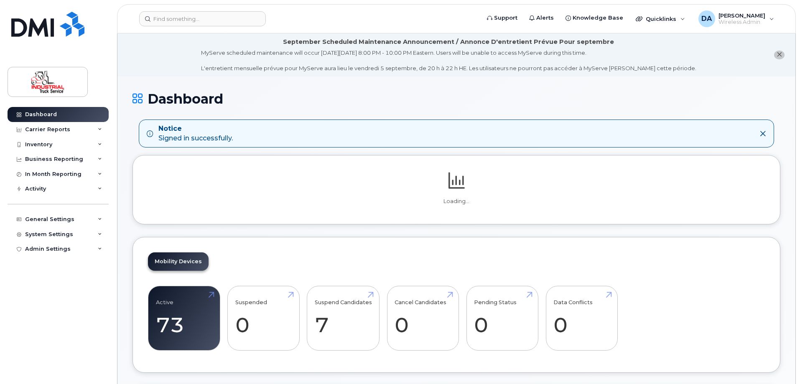  Describe the element at coordinates (448, 42) in the screenshot. I see `div: September Scheduled Maintenance Announcement / Annonce D'entretient Prévue Pour septembre` at that location.